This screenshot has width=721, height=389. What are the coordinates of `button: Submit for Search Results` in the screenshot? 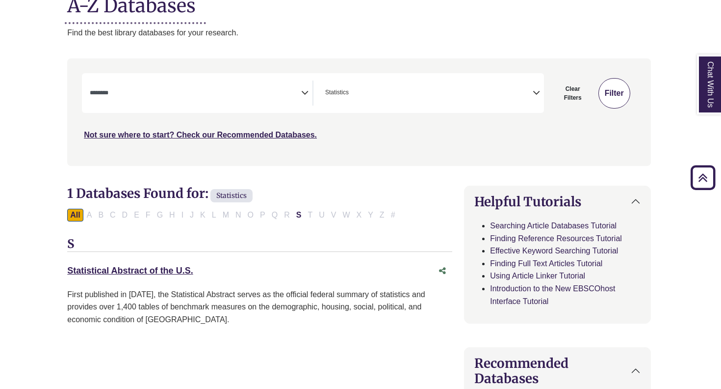 It's located at (615, 93).